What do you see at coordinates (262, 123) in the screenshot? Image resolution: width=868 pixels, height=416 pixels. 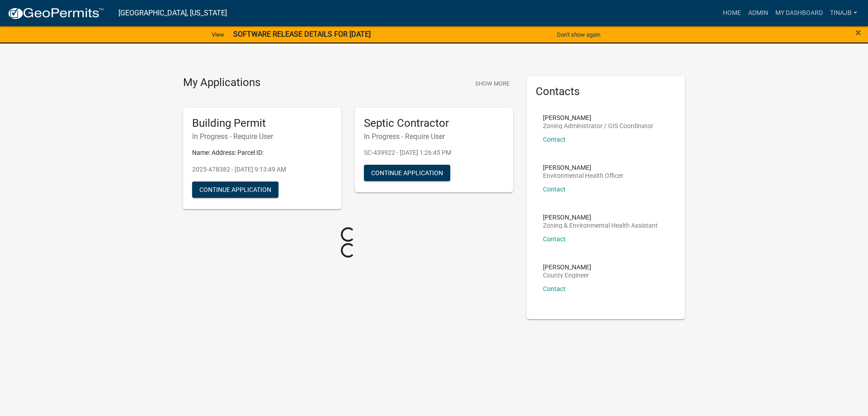 I see `h5: Building Permit` at bounding box center [262, 123].